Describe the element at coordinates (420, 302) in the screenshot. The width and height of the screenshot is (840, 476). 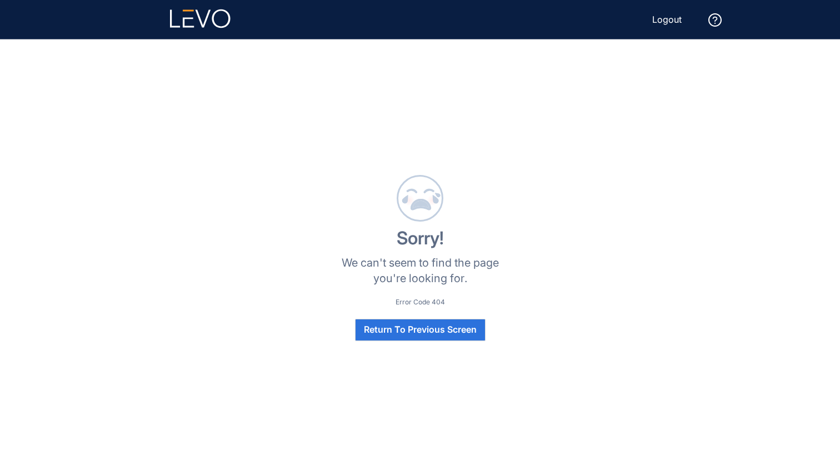
I see `p: Error Code 404` at that location.